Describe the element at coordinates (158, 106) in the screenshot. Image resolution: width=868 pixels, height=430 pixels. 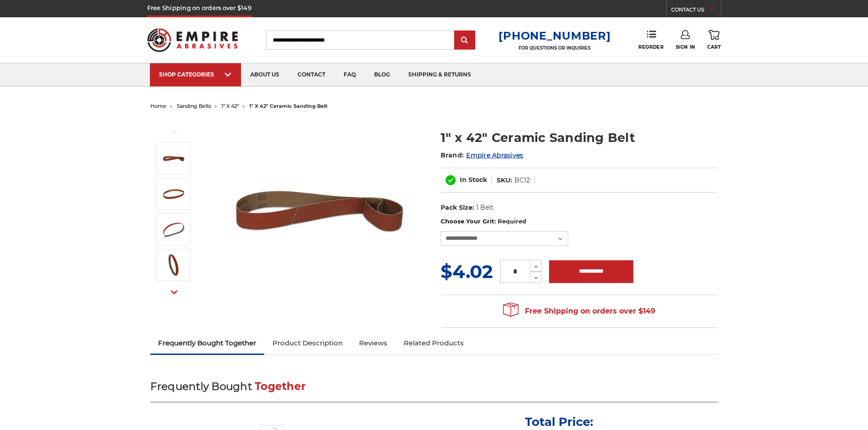
I see `span: home` at that location.